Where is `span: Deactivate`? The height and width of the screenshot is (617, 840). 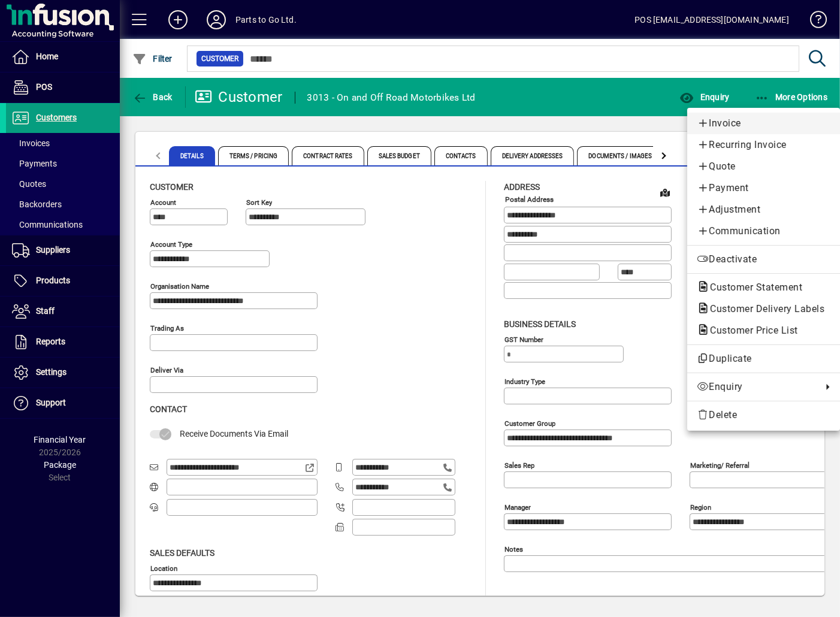
span: Deactivate is located at coordinates (763, 260).